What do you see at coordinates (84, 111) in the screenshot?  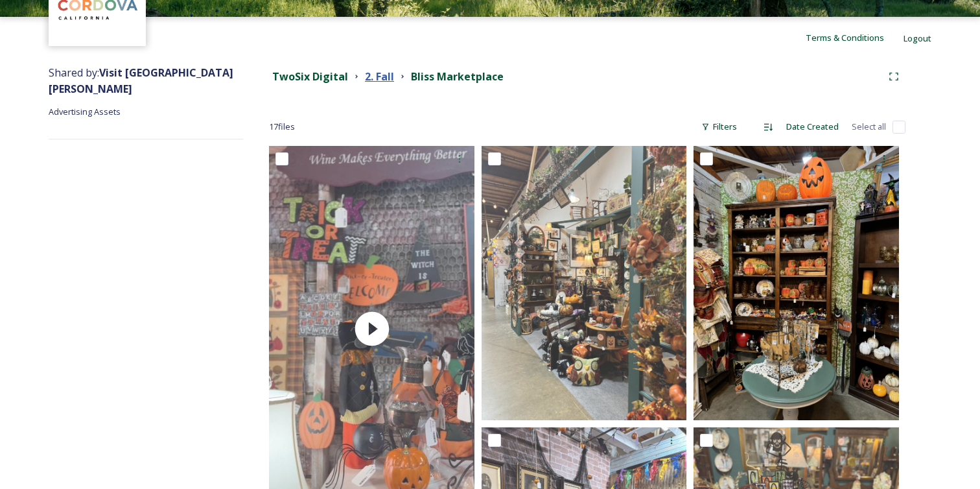 I see `span: Advertising Assets` at bounding box center [84, 111].